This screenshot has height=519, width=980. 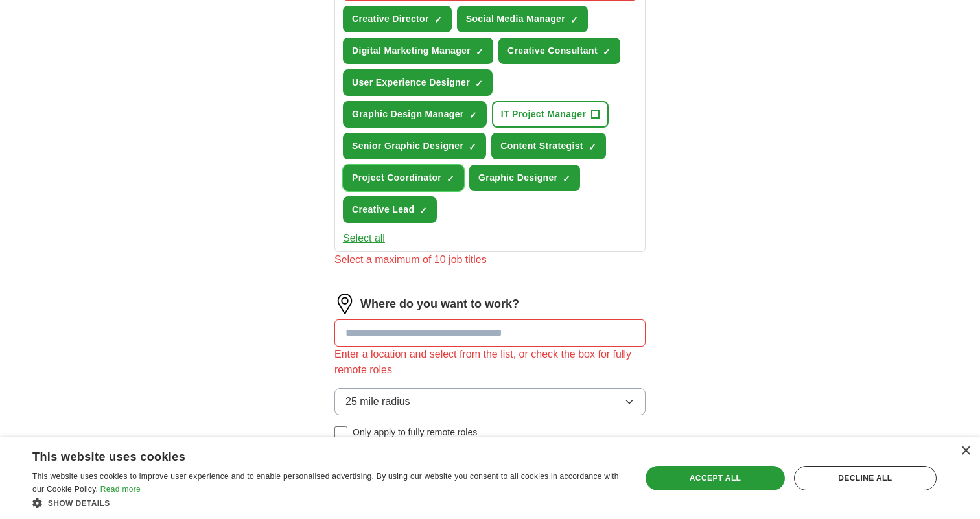 I want to click on span: IT Project Manager, so click(x=544, y=114).